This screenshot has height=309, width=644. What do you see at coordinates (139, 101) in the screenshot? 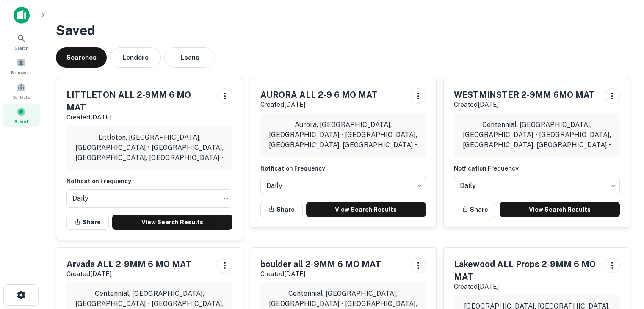
I see `h5: LITTLETON ALL 2-9MM 6 MO MAT` at bounding box center [139, 101].